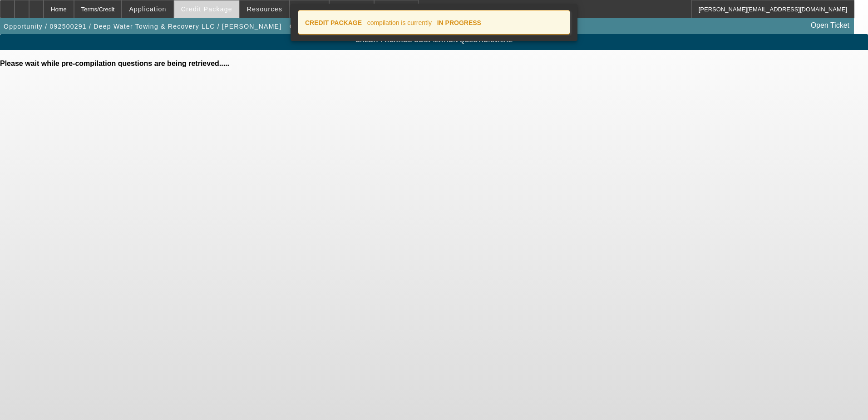 This screenshot has height=420, width=868. Describe the element at coordinates (147, 9) in the screenshot. I see `span: Application` at that location.